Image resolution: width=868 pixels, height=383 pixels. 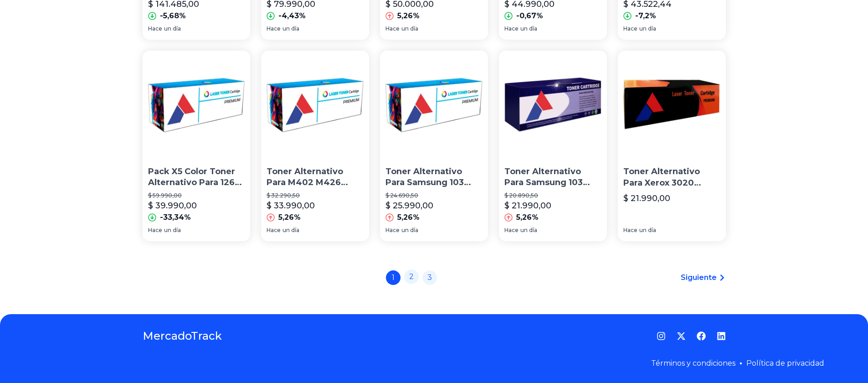 I want to click on a: 3, so click(x=430, y=278).